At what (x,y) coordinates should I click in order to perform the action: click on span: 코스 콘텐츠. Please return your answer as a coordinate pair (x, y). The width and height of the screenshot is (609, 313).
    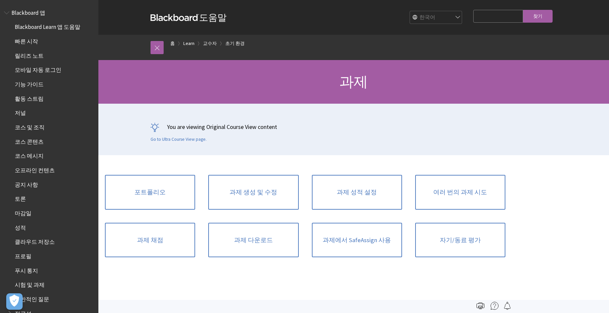
    Looking at the image, I should click on (29, 140).